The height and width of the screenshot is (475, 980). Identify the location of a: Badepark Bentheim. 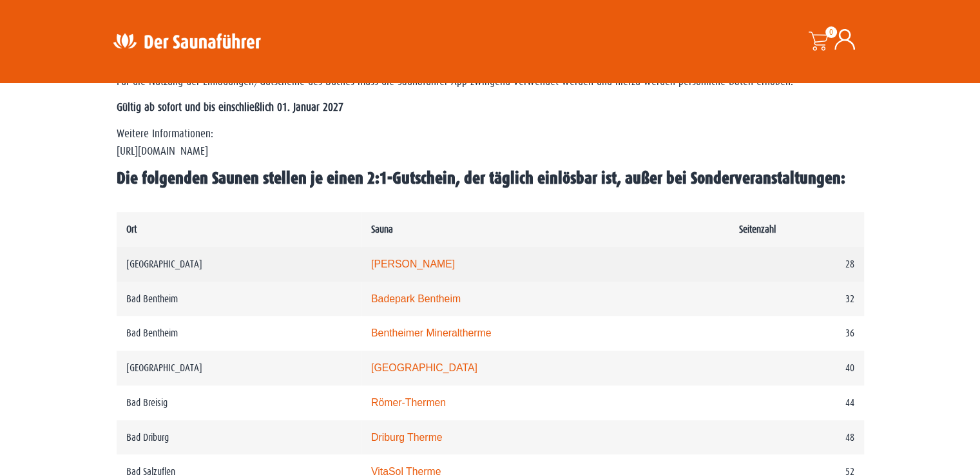
(415, 298).